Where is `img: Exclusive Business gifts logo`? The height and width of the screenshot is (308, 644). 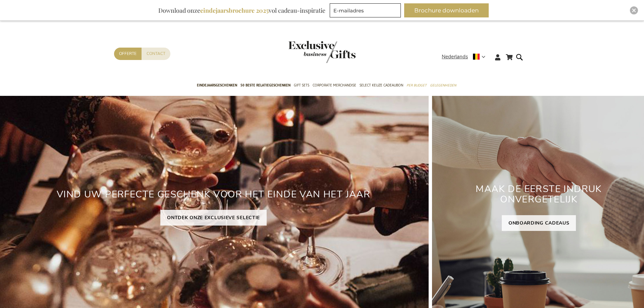
img: Exclusive Business gifts logo is located at coordinates (322, 52).